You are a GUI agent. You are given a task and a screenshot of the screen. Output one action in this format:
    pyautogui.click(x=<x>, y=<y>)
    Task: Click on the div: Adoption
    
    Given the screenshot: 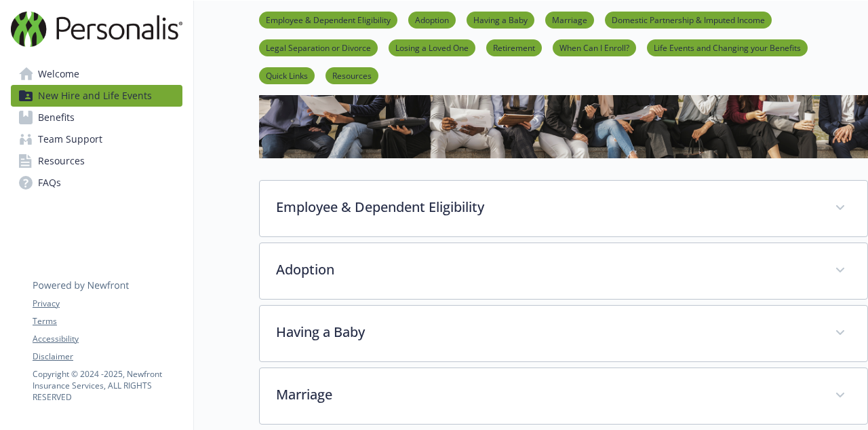 What is the action you would take?
    pyautogui.click(x=563, y=271)
    